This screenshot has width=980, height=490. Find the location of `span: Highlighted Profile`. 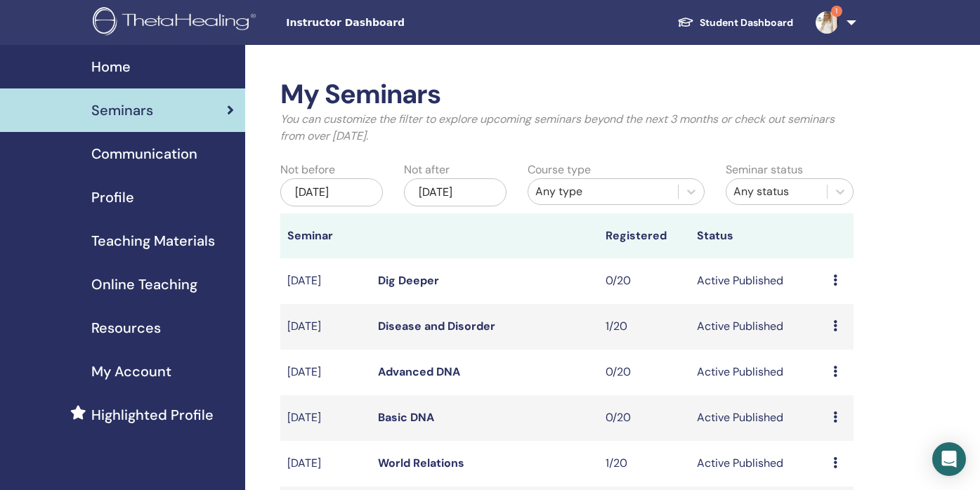

span: Highlighted Profile is located at coordinates (152, 415).